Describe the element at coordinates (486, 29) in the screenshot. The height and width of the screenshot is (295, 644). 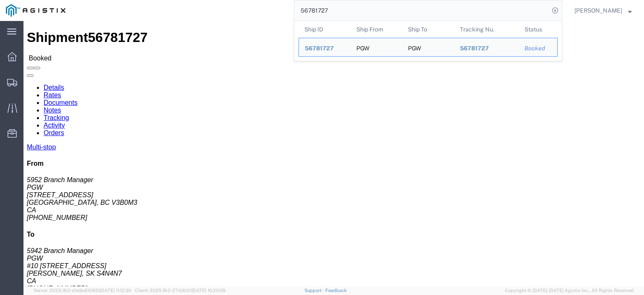
I see `th: Tracking Nu.` at that location.